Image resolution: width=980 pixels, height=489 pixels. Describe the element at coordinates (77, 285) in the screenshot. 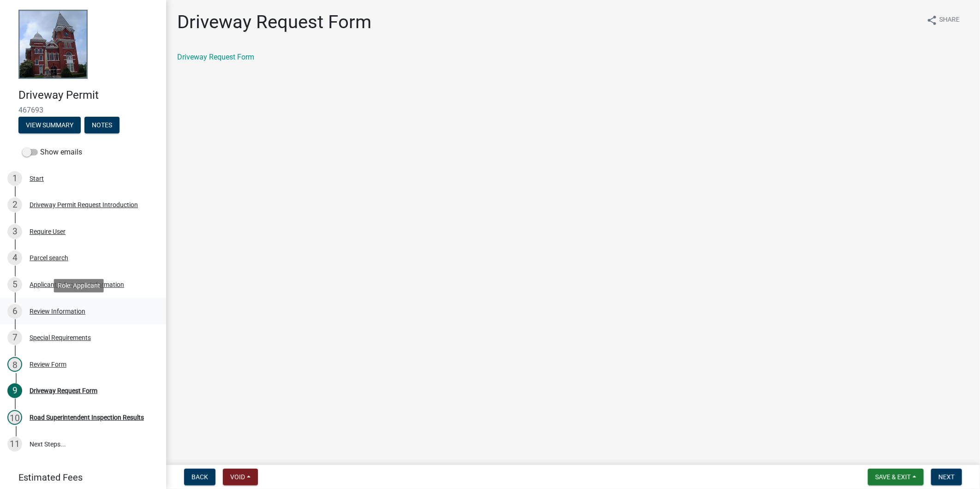

I see `div: Applicant & Property Information` at that location.